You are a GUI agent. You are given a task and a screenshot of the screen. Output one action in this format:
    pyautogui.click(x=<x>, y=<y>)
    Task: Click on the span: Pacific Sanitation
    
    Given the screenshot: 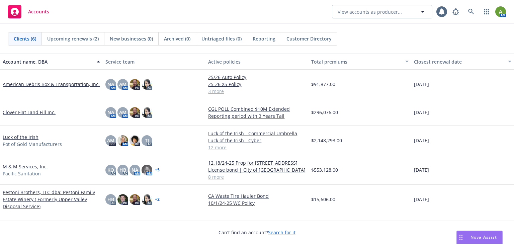 What is the action you would take?
    pyautogui.click(x=22, y=173)
    